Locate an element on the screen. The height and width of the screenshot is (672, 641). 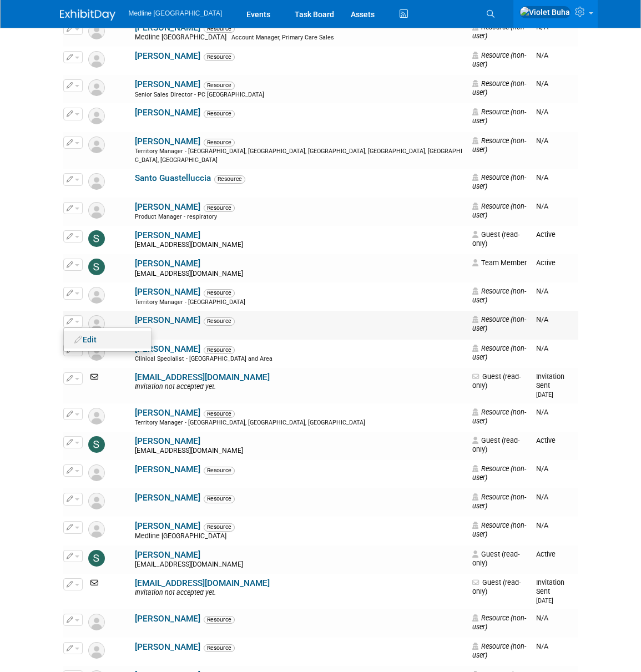
img: Scott MacNair is located at coordinates (97, 267).